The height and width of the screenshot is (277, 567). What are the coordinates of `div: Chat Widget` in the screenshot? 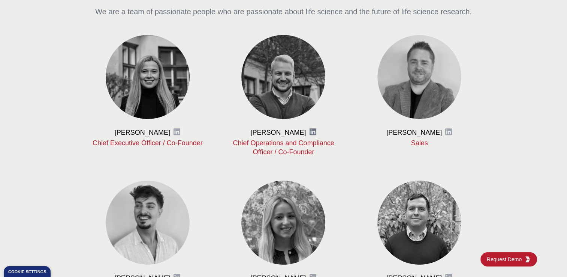 It's located at (548, 259).